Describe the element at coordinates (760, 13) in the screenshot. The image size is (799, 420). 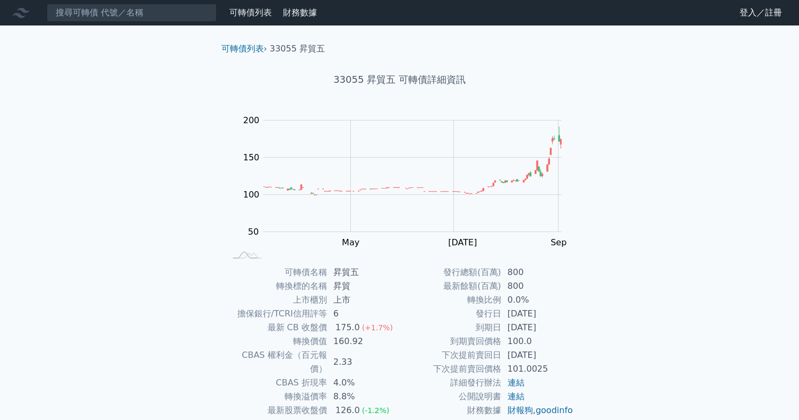
I see `a: 登入／註冊` at that location.